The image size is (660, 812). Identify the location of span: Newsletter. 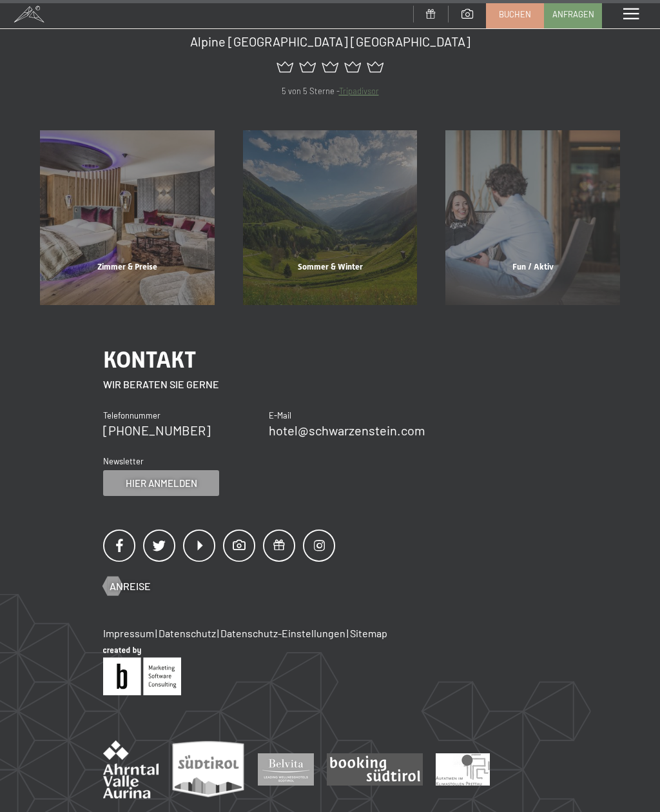
(123, 462).